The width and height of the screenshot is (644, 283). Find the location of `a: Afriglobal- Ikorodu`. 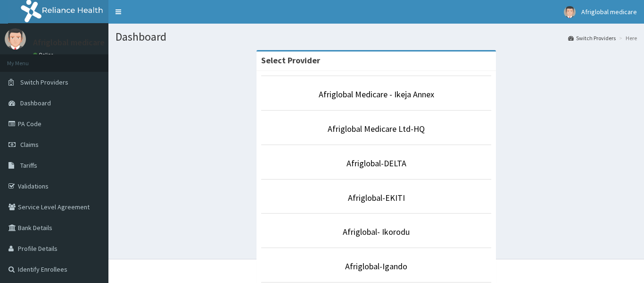

a: Afriglobal- Ikorodu is located at coordinates (377, 231).